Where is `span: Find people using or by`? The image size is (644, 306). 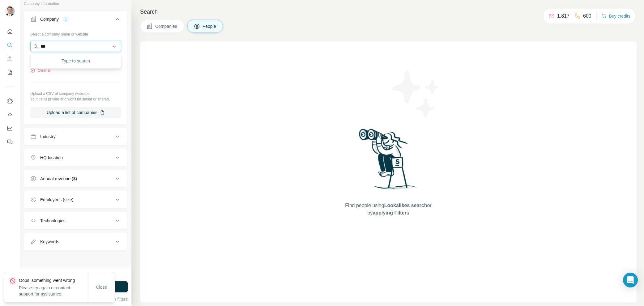 span: Find people using or by is located at coordinates (388, 209).